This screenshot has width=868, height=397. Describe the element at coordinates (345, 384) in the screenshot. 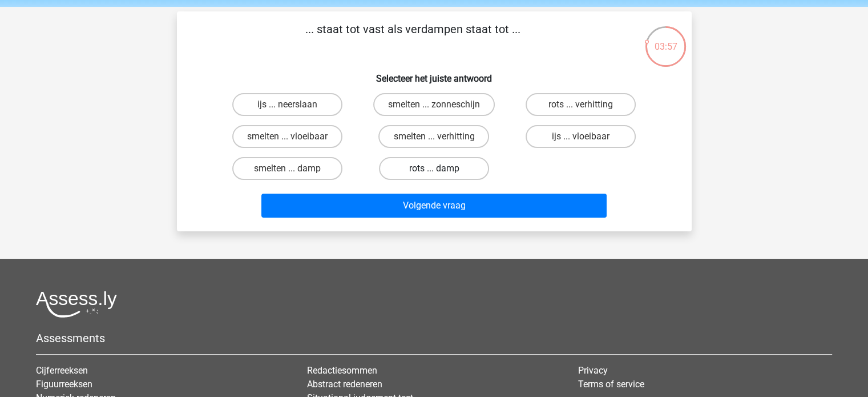

I see `a: Abstract redeneren` at that location.